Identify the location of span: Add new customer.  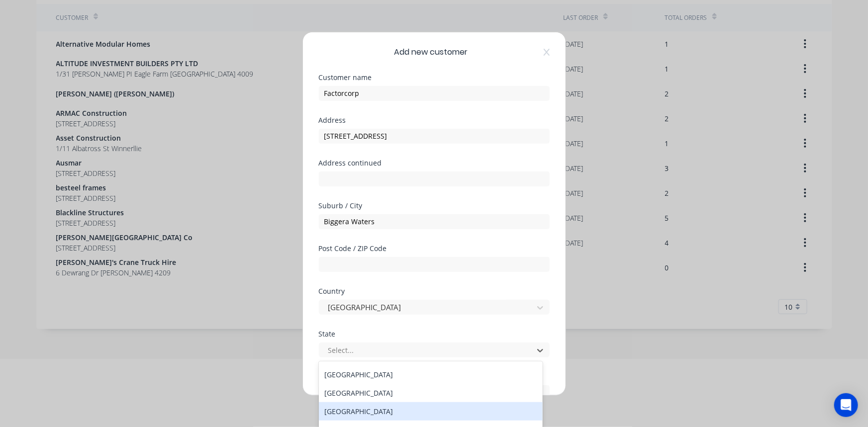
(432, 52).